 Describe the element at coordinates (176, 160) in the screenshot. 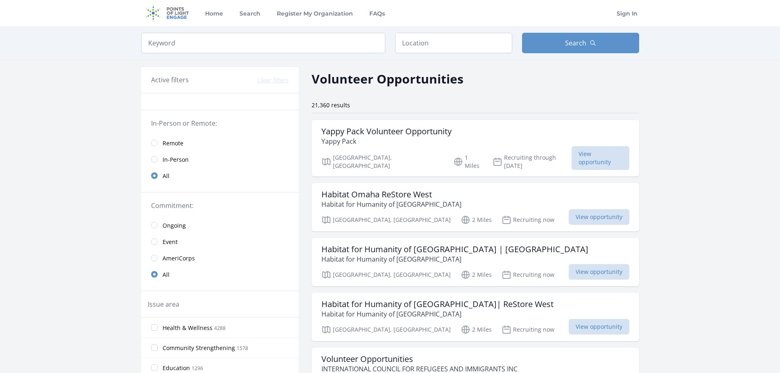

I see `span: In-Person` at that location.